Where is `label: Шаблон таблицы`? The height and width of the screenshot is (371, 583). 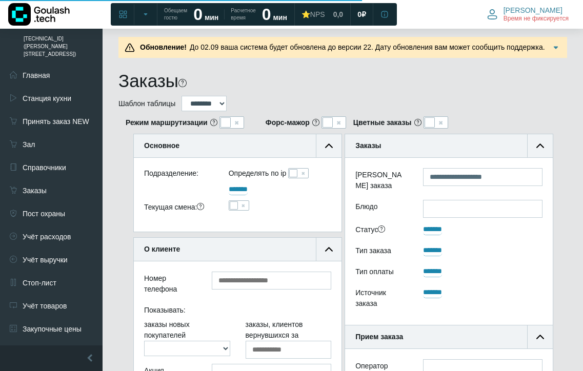
label: Шаблон таблицы is located at coordinates (147, 104).